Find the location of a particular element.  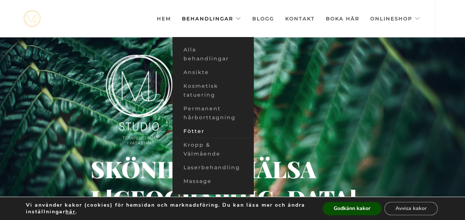

a: Ansikte is located at coordinates (213, 72).